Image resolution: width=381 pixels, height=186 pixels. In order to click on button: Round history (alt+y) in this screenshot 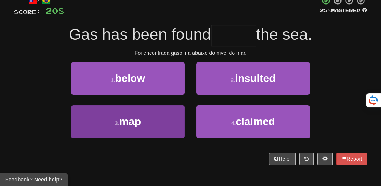, I will do `click(306, 159)`.